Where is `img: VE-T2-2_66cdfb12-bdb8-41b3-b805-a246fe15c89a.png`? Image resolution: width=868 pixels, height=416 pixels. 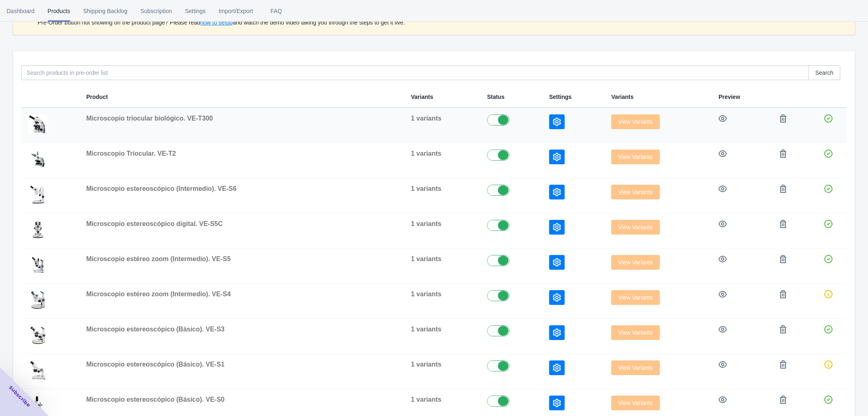 img: VE-T2-2_66cdfb12-bdb8-41b3-b805-a246fe15c89a.png is located at coordinates (38, 159).